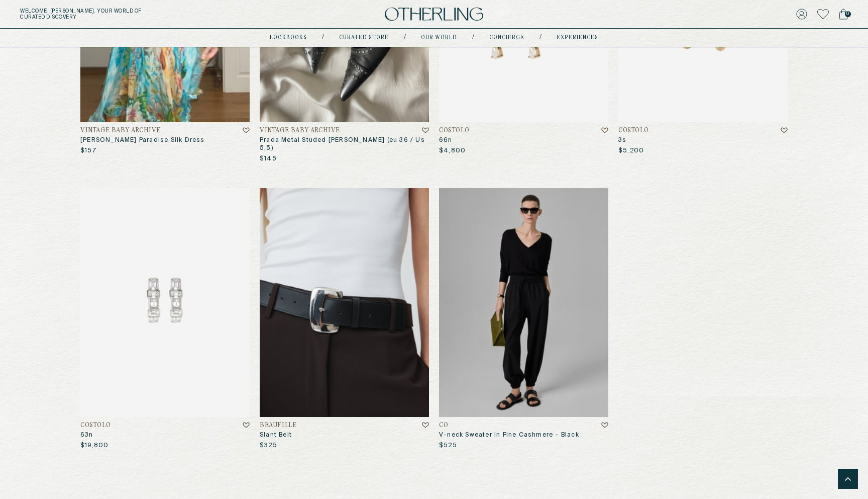  What do you see at coordinates (88, 151) in the screenshot?
I see `p: $157` at bounding box center [88, 151].